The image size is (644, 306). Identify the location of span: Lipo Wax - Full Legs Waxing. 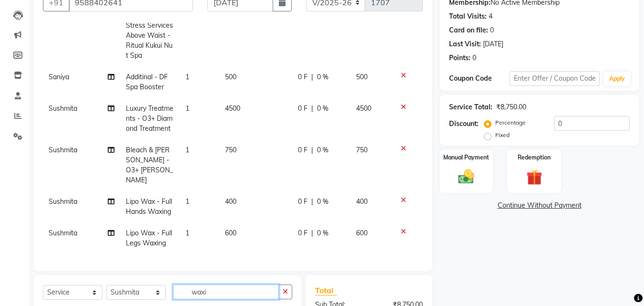
(148, 237).